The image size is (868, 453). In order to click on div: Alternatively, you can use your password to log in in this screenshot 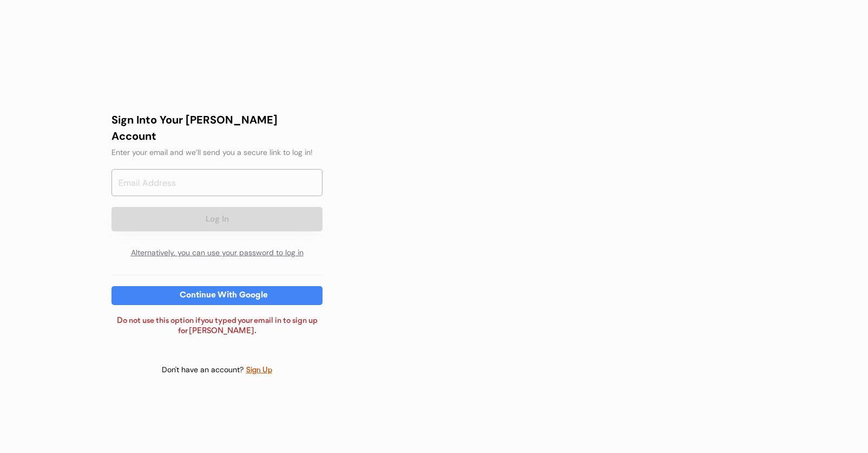, I will do `click(217, 253)`.